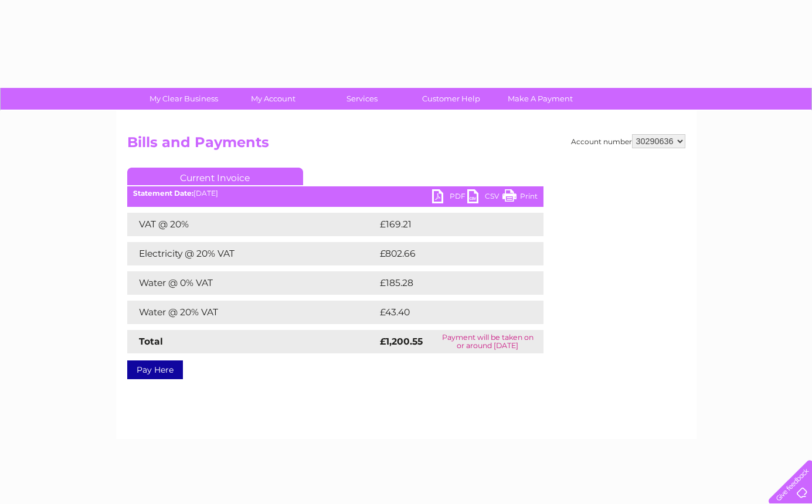 The width and height of the screenshot is (812, 504). I want to click on strong: £1,200.55, so click(401, 341).